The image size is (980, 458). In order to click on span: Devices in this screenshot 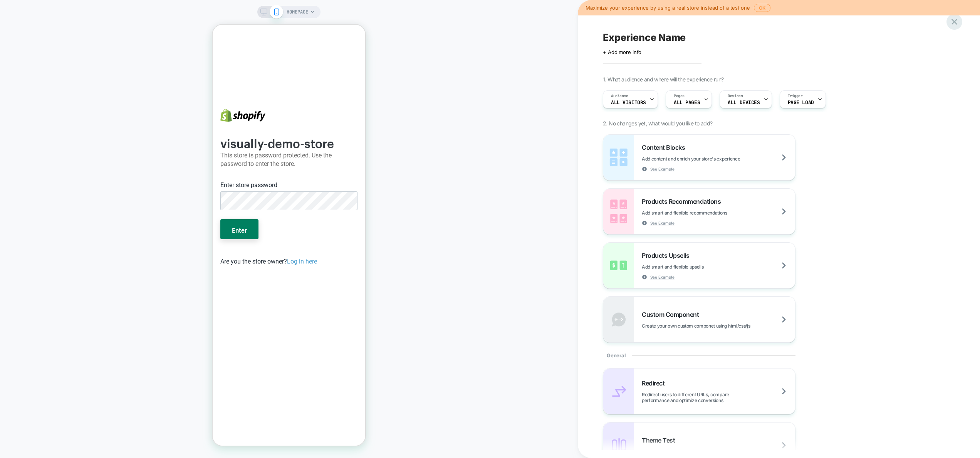, I will do `click(735, 96)`.